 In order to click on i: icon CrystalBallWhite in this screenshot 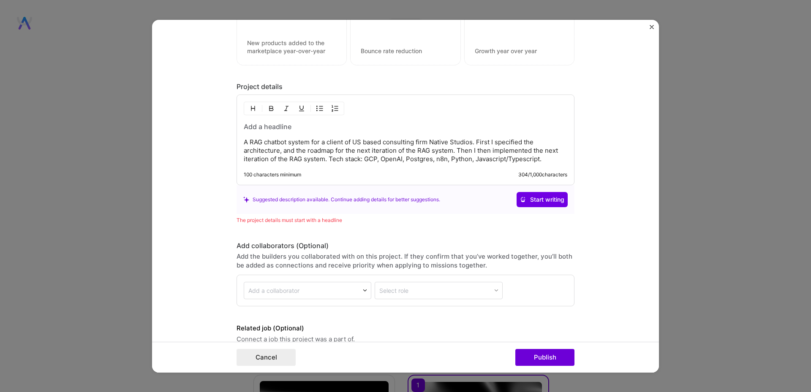, I will do `click(523, 200)`.